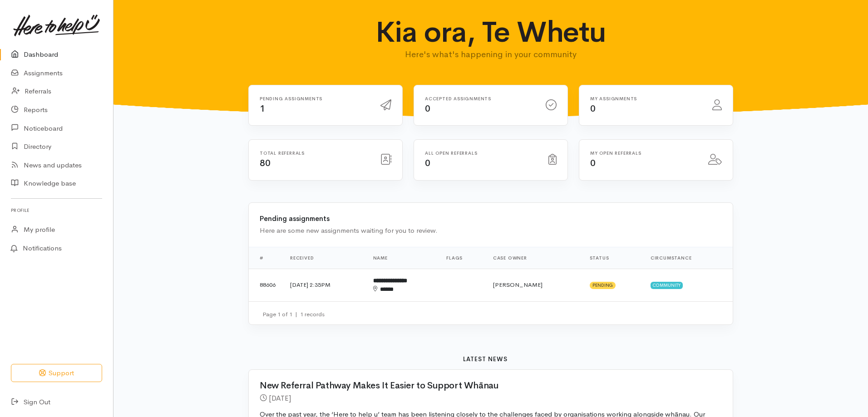  Describe the element at coordinates (293, 314) in the screenshot. I see `small: Page 1 of 1 1 records` at that location.